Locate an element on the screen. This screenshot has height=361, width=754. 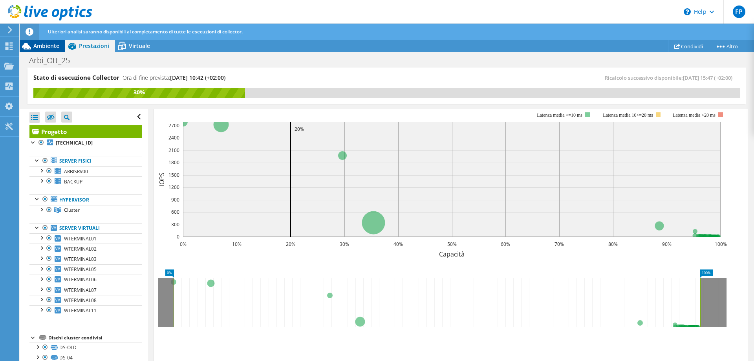
a: WTERMINAL07 is located at coordinates (86, 290).